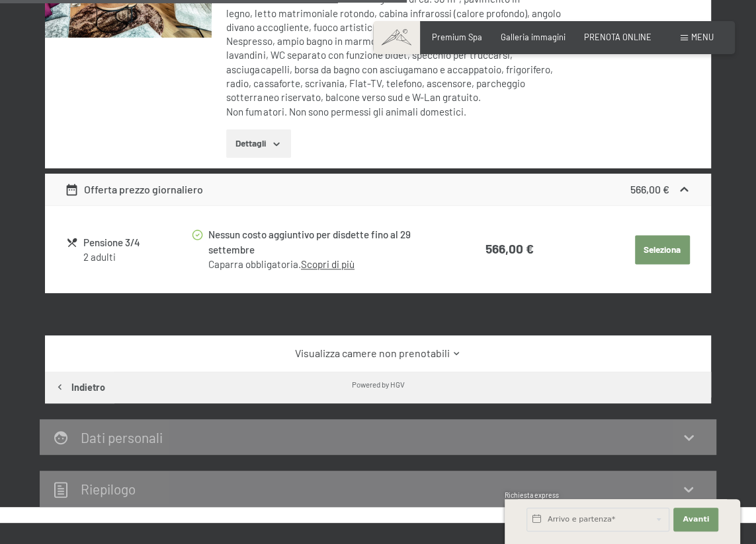 This screenshot has width=756, height=544. Describe the element at coordinates (378, 384) in the screenshot. I see `div: Powered by HGV` at that location.